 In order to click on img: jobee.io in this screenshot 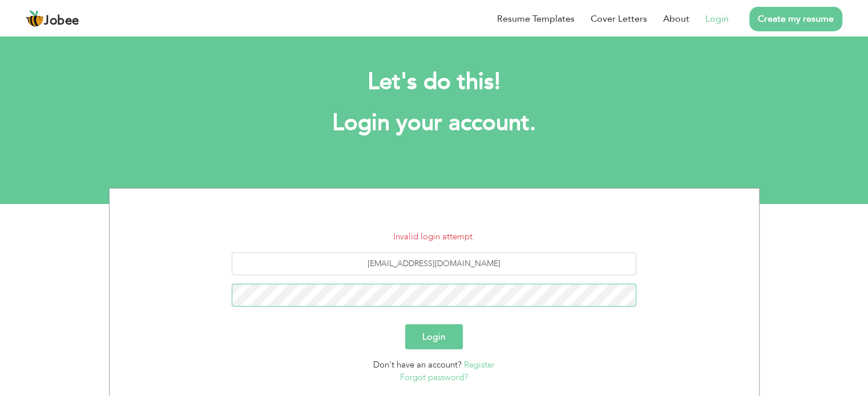, I will do `click(35, 19)`.